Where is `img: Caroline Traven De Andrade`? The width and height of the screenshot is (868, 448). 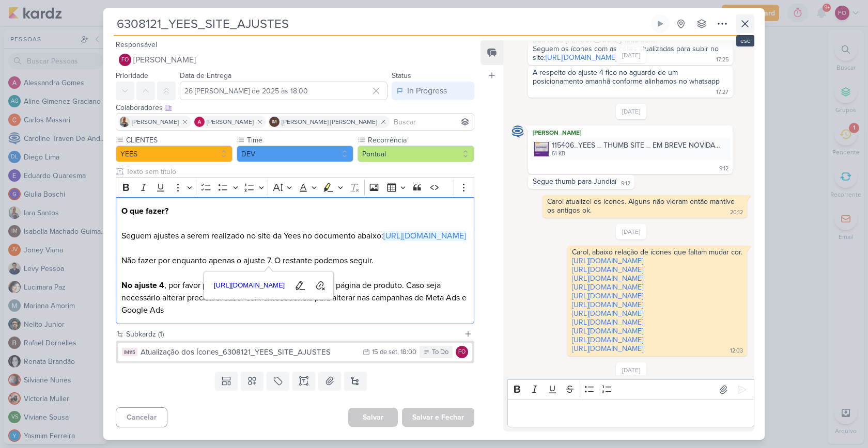 img: Caroline Traven De Andrade is located at coordinates (517, 132).